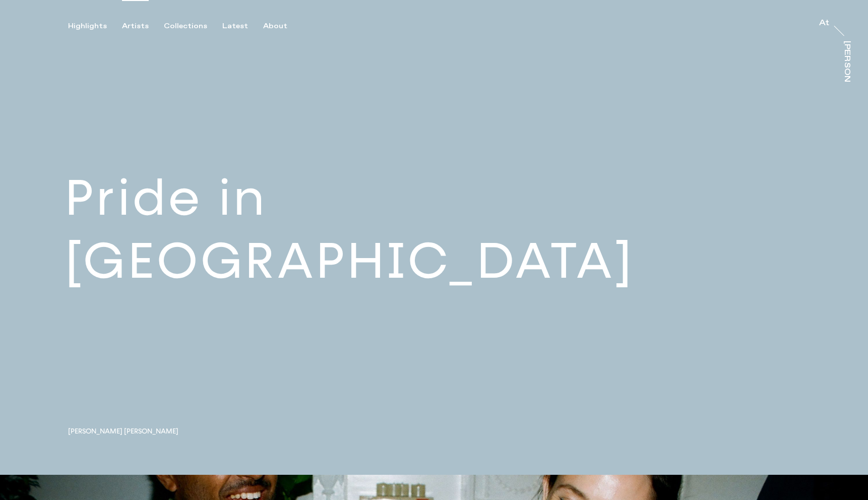  What do you see at coordinates (95, 26) in the screenshot?
I see `button: Highlights` at bounding box center [95, 26].